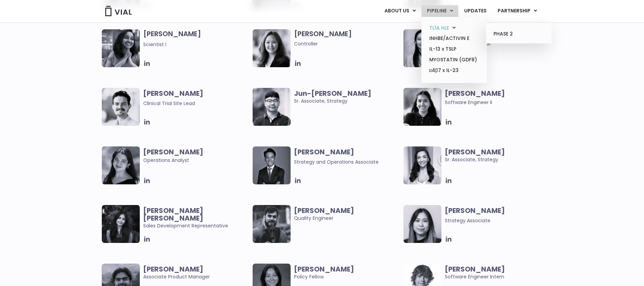 This screenshot has width=644, height=286. Describe the element at coordinates (400, 11) in the screenshot. I see `a: ABOUT USMenu Toggle` at that location.